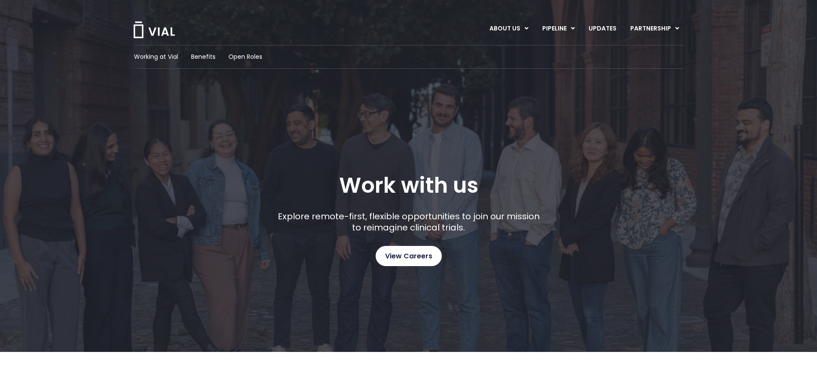 This screenshot has height=391, width=817. What do you see at coordinates (156, 57) in the screenshot?
I see `span: Working at Vial` at bounding box center [156, 57].